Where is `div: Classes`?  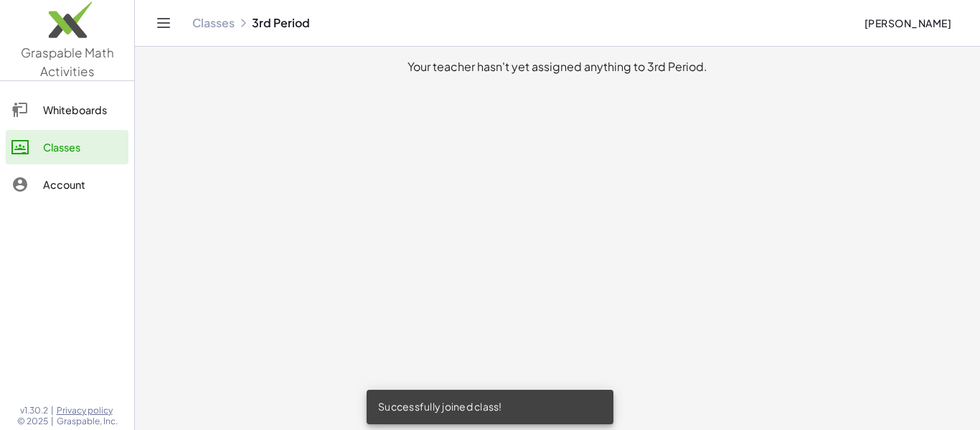
div: Classes is located at coordinates (83, 147).